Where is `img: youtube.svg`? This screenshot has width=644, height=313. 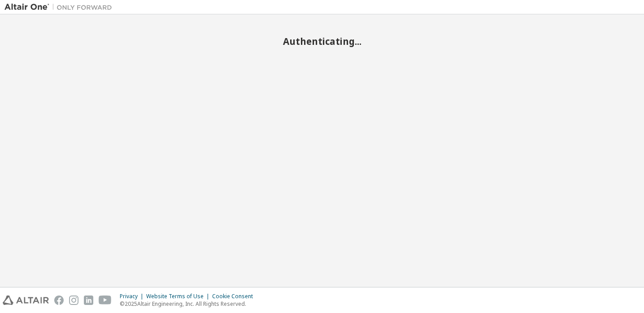 img: youtube.svg is located at coordinates (105, 300).